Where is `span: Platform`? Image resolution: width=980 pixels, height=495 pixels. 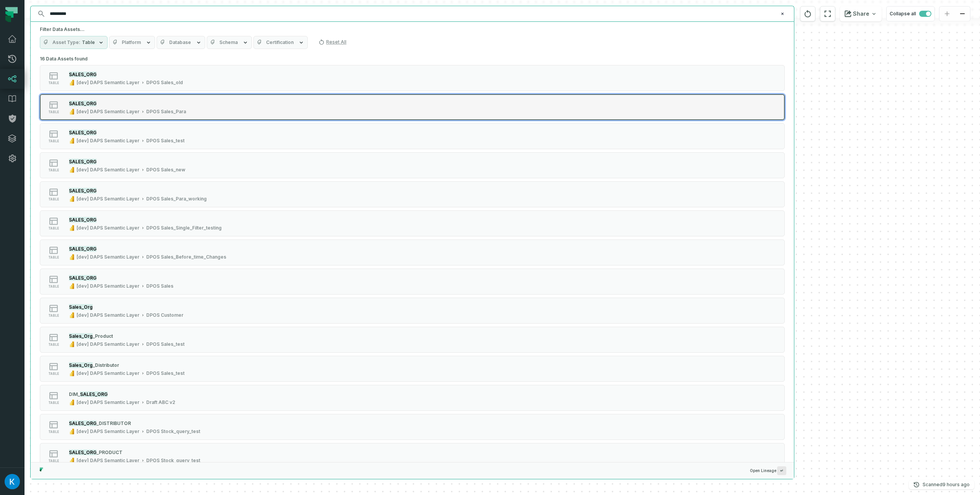 span: Platform is located at coordinates (131, 43).